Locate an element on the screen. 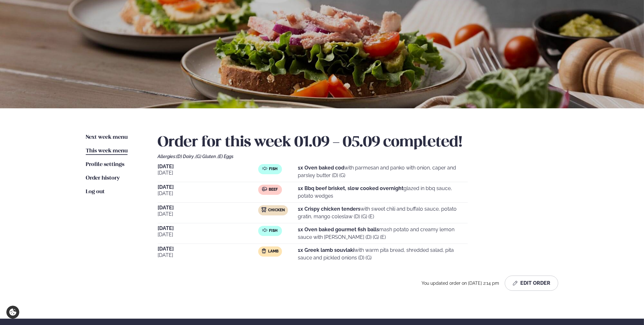  span: Chicken is located at coordinates (276, 210).